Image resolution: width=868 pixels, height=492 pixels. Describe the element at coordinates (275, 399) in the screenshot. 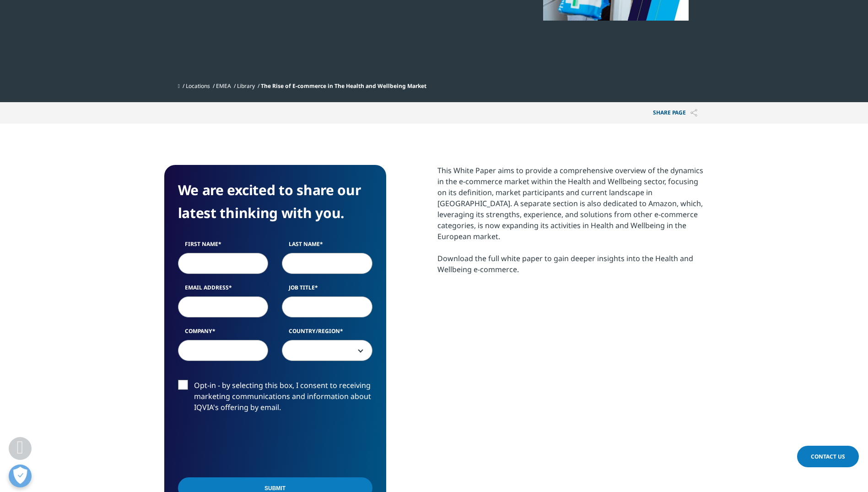

I see `label: Opt-in - by selecting this box, I consent to receiving marketing communications and information a...` at that location.